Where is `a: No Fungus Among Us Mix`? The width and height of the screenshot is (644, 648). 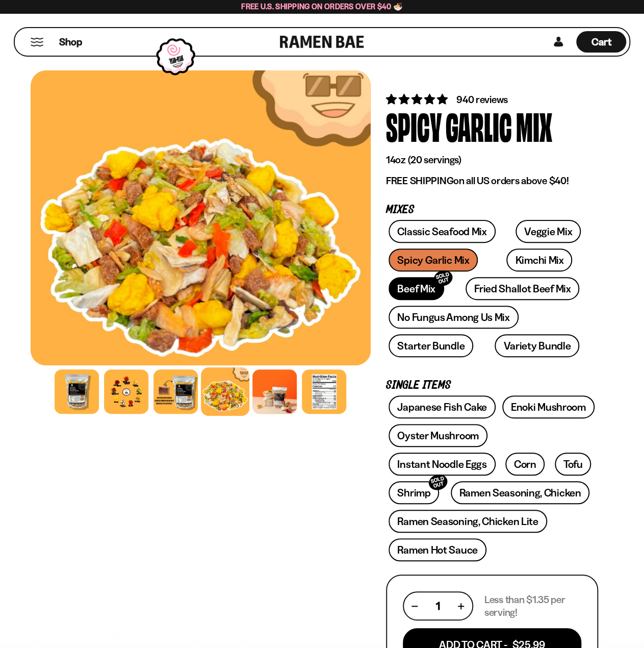
a: No Fungus Among Us Mix is located at coordinates (454, 317).